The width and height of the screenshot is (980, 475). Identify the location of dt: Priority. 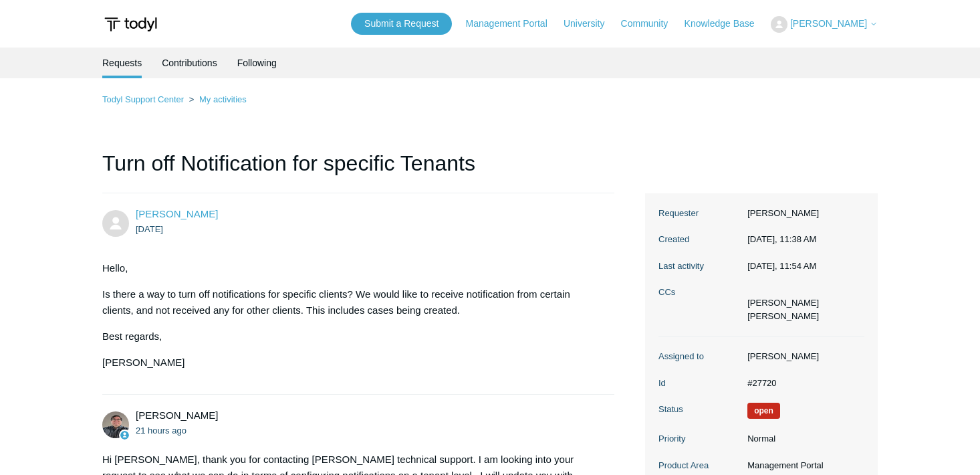
(699, 439).